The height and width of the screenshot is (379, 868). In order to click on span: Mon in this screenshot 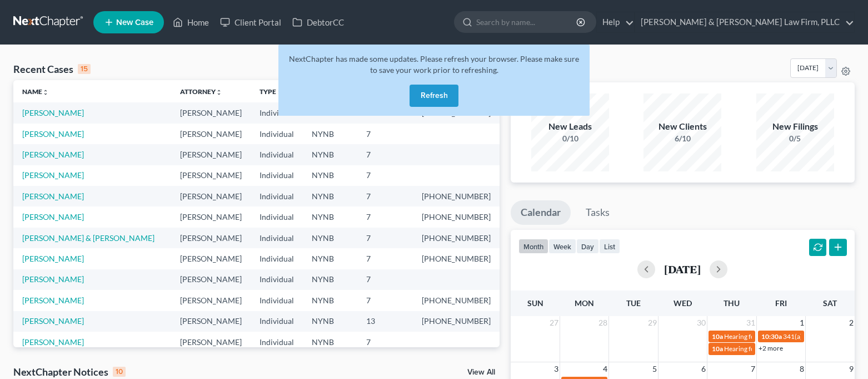, I will do `click(583, 303)`.